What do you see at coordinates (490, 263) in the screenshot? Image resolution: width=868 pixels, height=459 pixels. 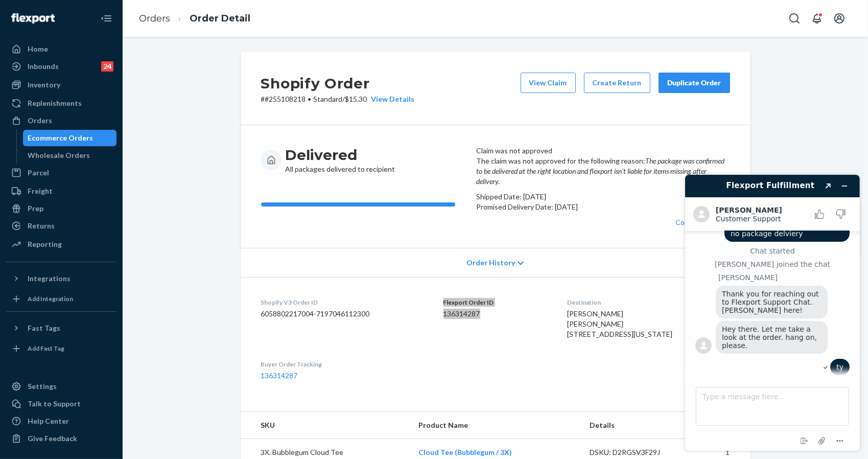 I see `span: Order History` at bounding box center [490, 263].